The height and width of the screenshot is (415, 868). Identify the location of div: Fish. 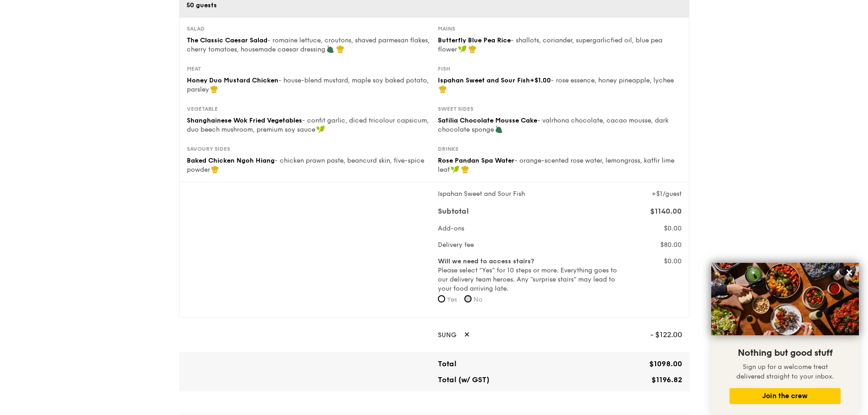
(559, 69).